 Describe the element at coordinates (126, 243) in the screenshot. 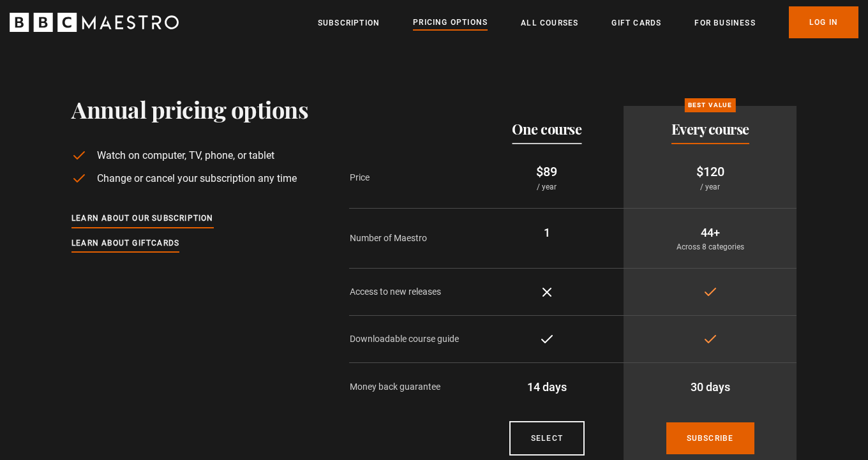

I see `a: Learn about giftcards` at that location.